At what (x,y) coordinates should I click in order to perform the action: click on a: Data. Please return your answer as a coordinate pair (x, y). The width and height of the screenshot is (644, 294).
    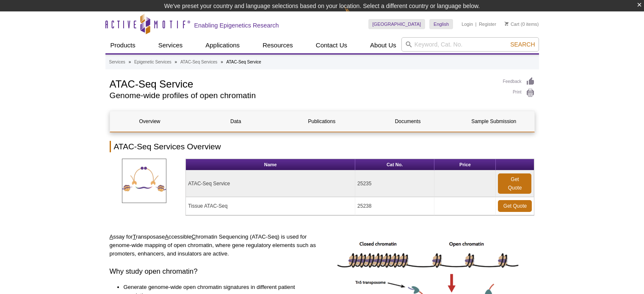
    Looking at the image, I should click on (236, 121).